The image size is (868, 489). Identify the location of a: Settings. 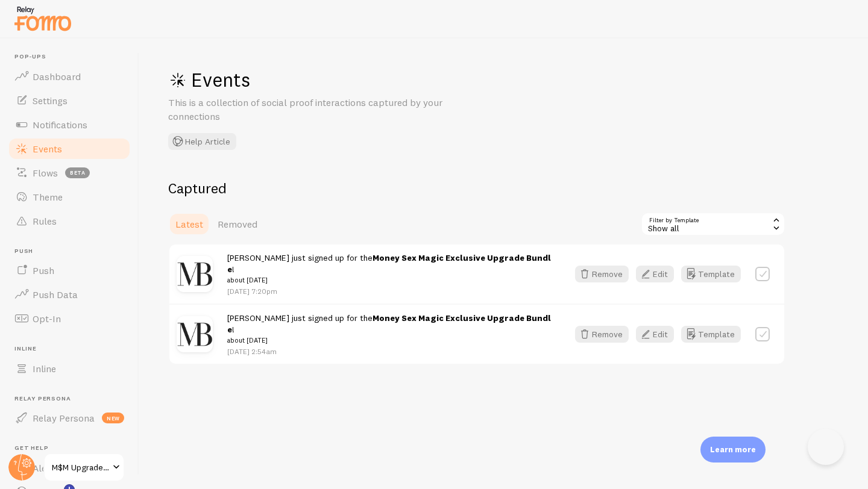
(70, 101).